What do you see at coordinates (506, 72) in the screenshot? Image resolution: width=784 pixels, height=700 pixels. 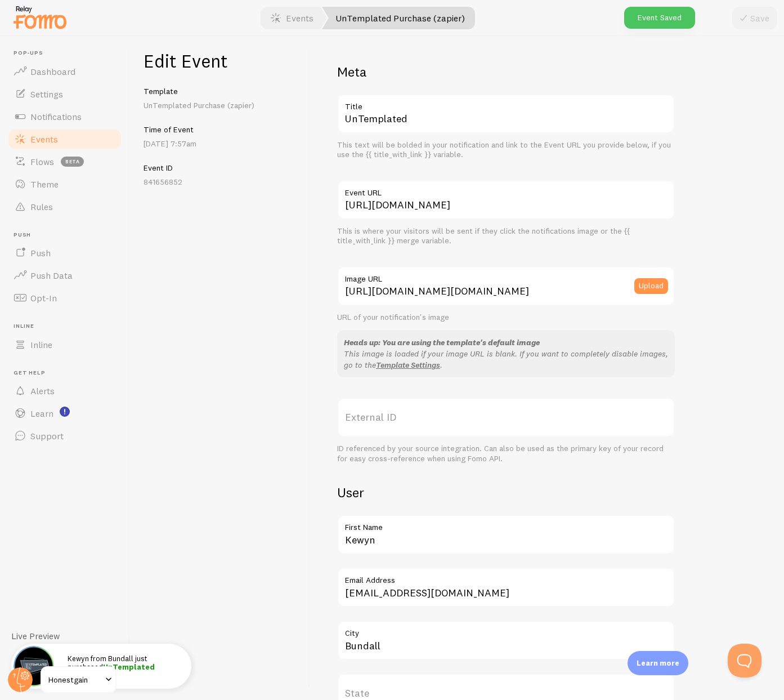 I see `h2: Meta` at bounding box center [506, 72].